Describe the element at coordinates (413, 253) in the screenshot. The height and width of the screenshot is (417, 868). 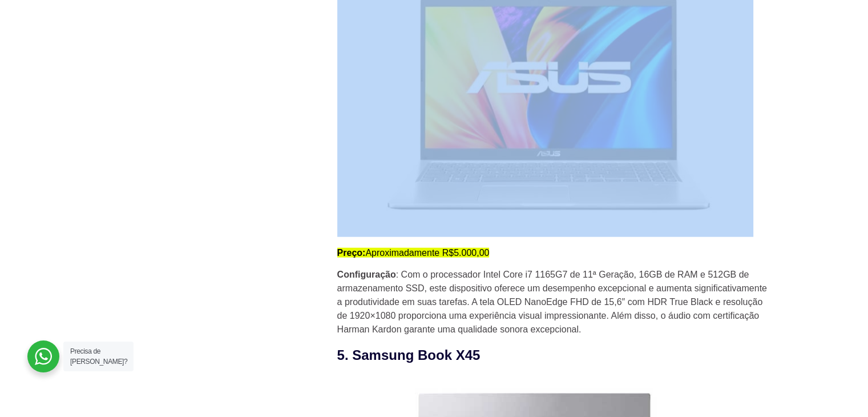
I see `mark: Aproximadamente R$5.000,00` at that location.